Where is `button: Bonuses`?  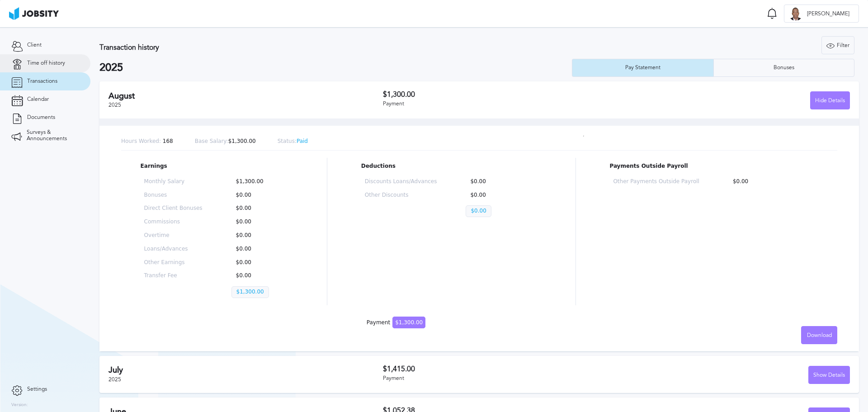 button: Bonuses is located at coordinates (784, 68).